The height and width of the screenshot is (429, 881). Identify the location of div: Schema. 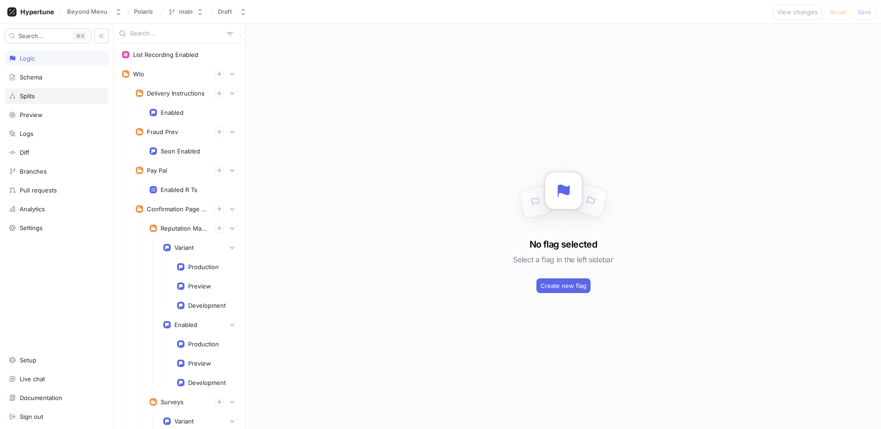
(31, 77).